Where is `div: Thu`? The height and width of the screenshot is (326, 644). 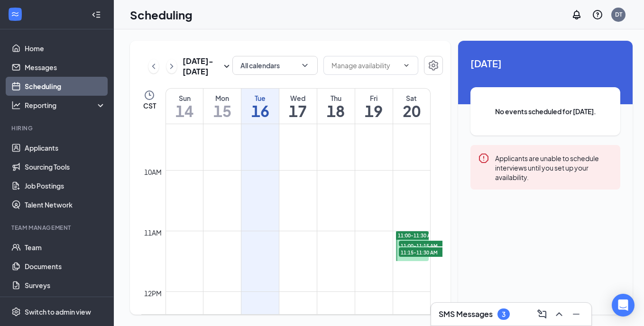 div: Thu is located at coordinates (335, 98).